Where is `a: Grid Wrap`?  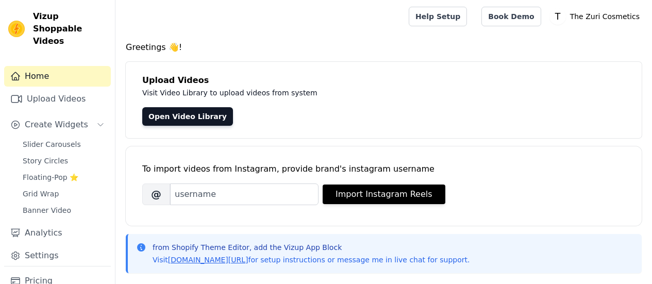 a: Grid Wrap is located at coordinates (63, 194).